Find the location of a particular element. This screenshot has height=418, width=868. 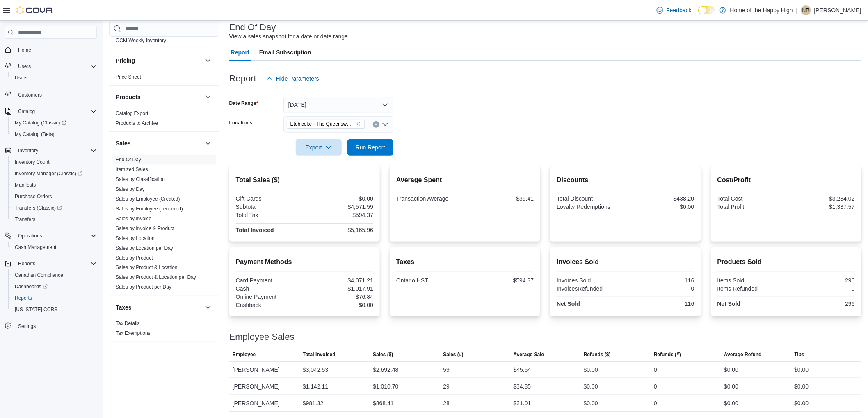

span: Inventory Manager (Classic) is located at coordinates (48, 173).